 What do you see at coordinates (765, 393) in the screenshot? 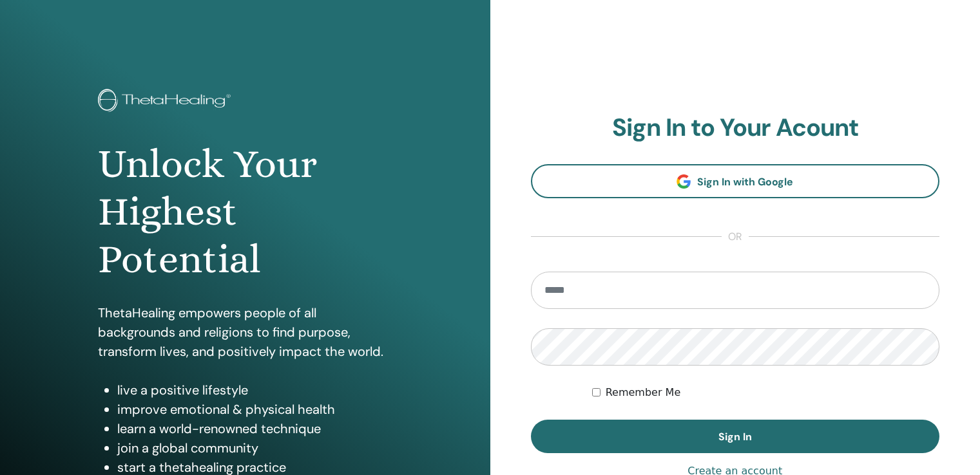
I see `div: Keep me authenticated indefinitely or until I manually logout` at bounding box center [765, 393].